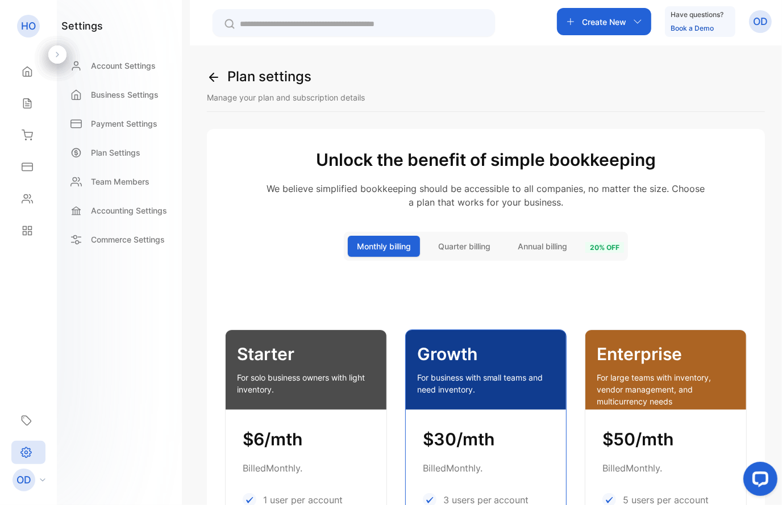 This screenshot has height=505, width=782. What do you see at coordinates (486, 383) in the screenshot?
I see `p: For business with small teams and need inventory.` at bounding box center [486, 383].